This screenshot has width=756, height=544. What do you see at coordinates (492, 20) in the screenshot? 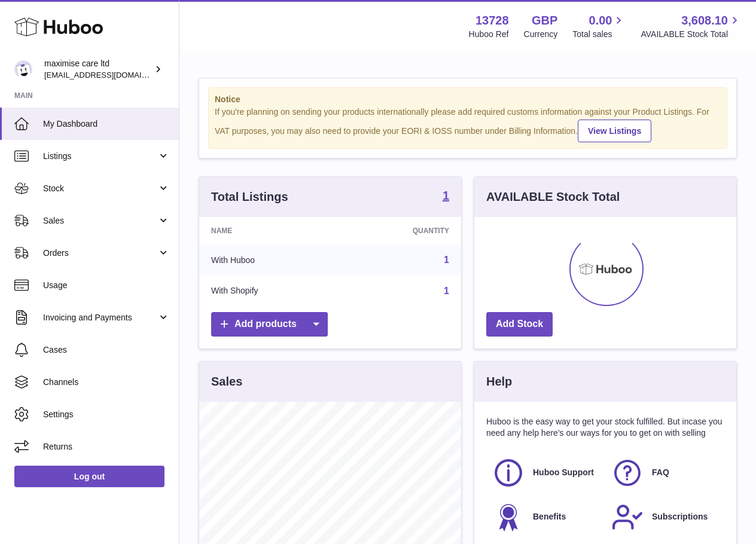
I see `strong: 13728` at bounding box center [492, 20].